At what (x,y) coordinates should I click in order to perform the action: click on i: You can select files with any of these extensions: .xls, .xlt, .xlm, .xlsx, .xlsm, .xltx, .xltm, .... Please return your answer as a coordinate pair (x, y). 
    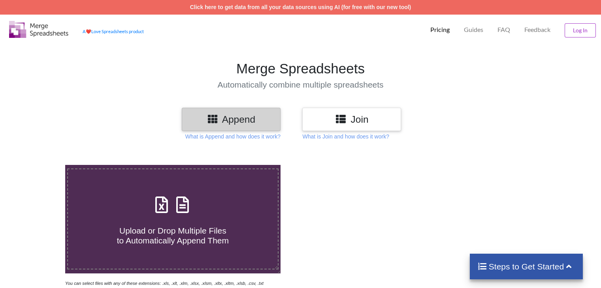
    Looking at the image, I should click on (164, 284).